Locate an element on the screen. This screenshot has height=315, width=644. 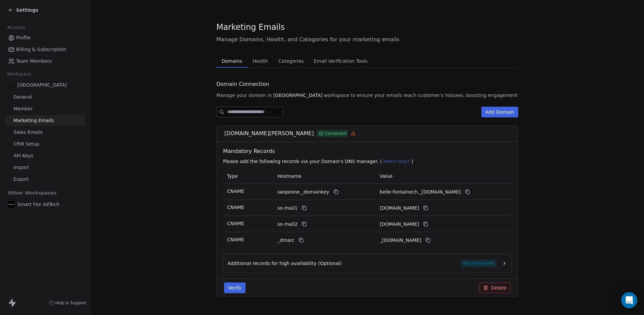
a: Billing & Subscription is located at coordinates (45, 49).